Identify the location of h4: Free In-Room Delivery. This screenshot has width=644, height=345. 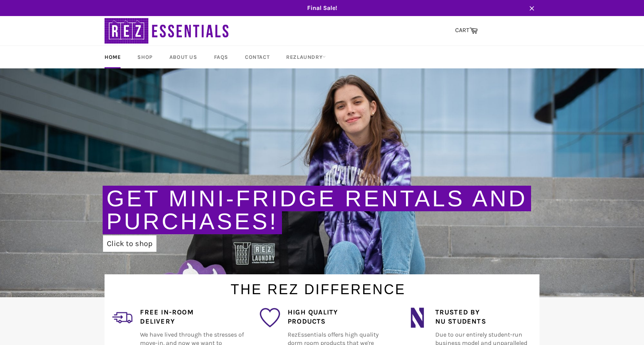
(192, 317).